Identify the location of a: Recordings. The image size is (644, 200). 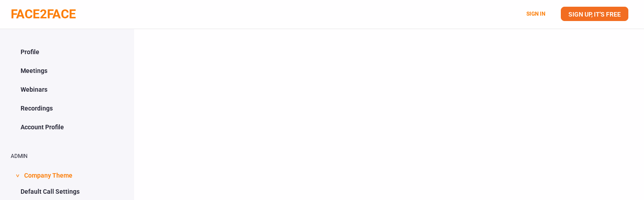
(67, 108).